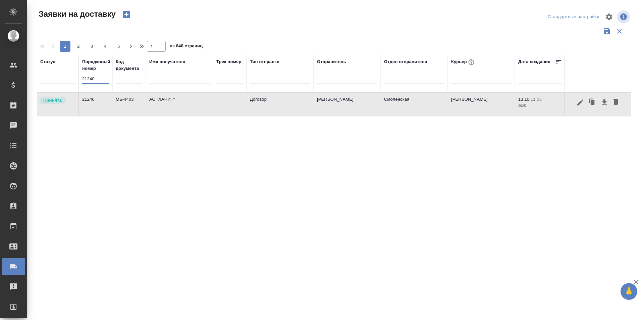 The height and width of the screenshot is (320, 644). I want to click on span: Заявки на доставку, so click(76, 14).